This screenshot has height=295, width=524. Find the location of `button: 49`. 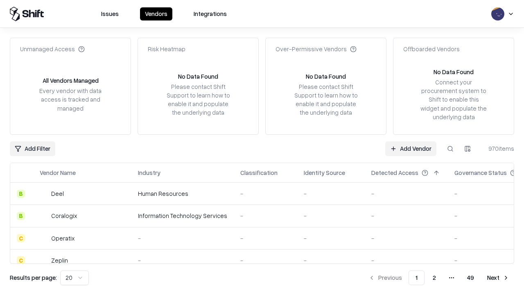

button: 49 is located at coordinates (471, 278).